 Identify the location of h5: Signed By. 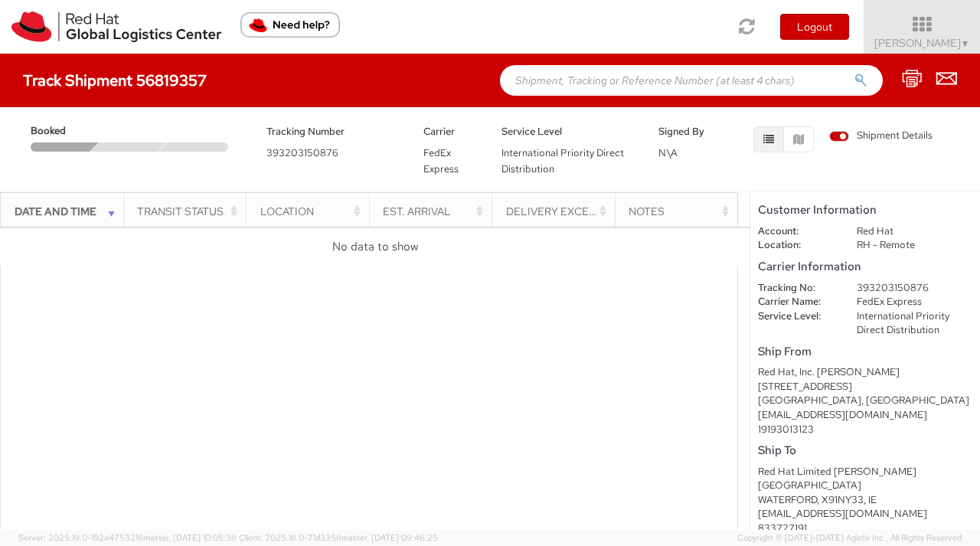
(686, 131).